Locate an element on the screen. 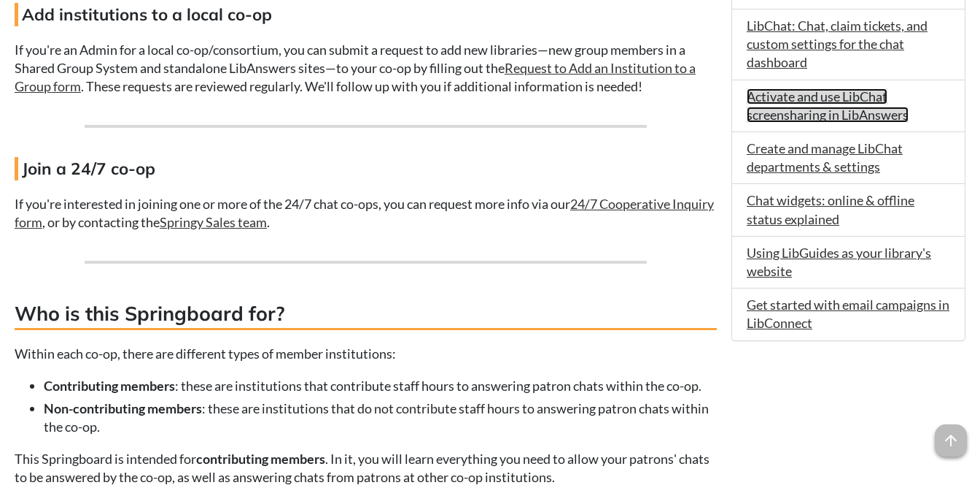 The width and height of the screenshot is (980, 496). p: If you're interested in joining one or more of the 24/7 chat co-ops, you can request more info vi... is located at coordinates (365, 213).